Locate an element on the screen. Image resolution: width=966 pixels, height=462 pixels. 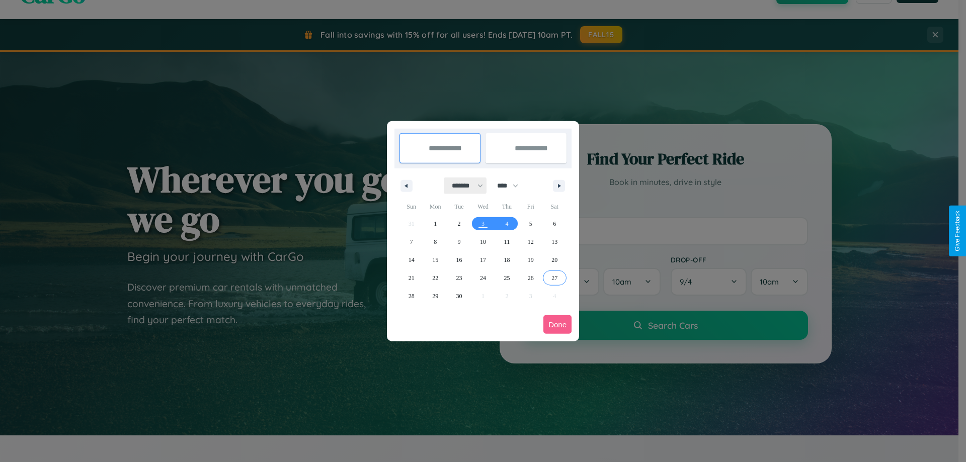
button: 5 is located at coordinates (530, 224).